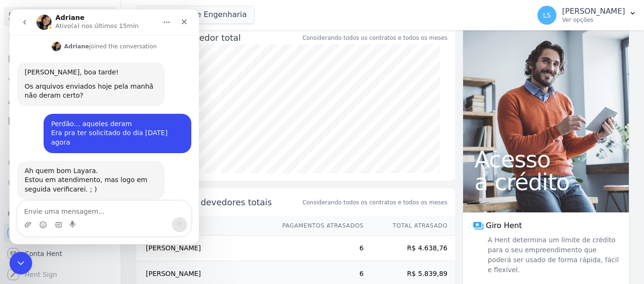  I want to click on b: Adriane, so click(67, 37).